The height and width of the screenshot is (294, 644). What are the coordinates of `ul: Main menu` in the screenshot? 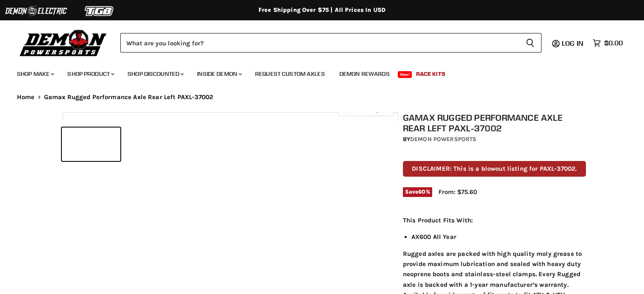 It's located at (316, 72).